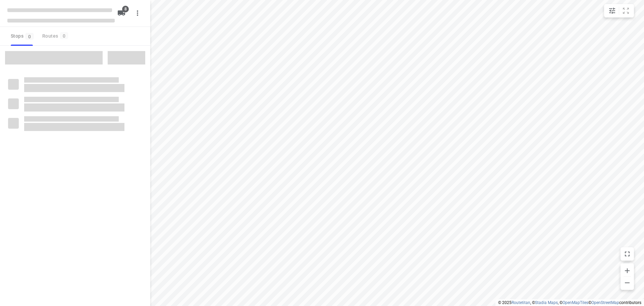 The height and width of the screenshot is (306, 644). I want to click on a: OpenMapTiles, so click(575, 303).